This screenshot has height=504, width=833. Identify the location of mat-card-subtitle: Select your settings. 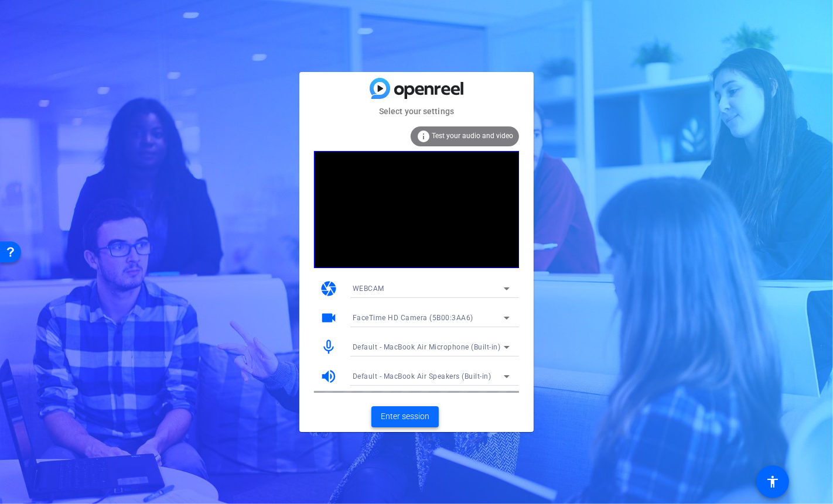
(416, 111).